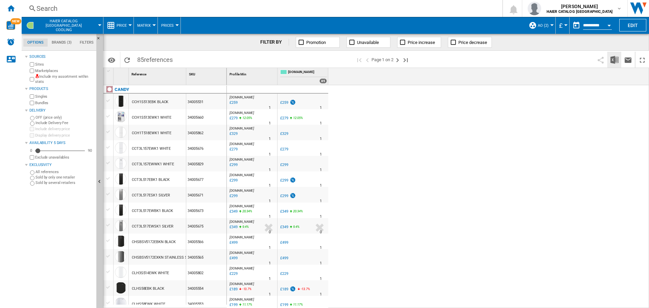  What do you see at coordinates (32, 71) in the screenshot?
I see `input: Marketplaces` at bounding box center [32, 71].